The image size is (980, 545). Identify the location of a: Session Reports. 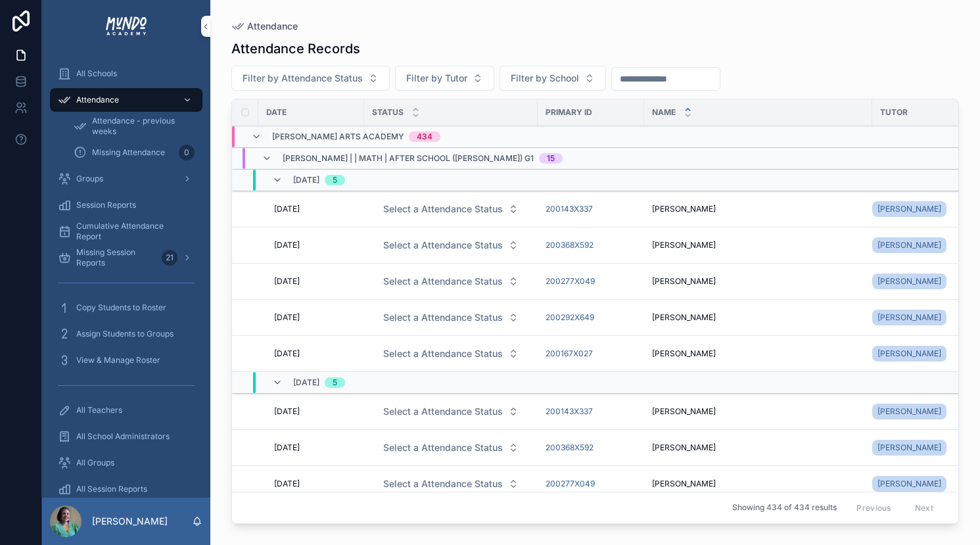
(126, 205).